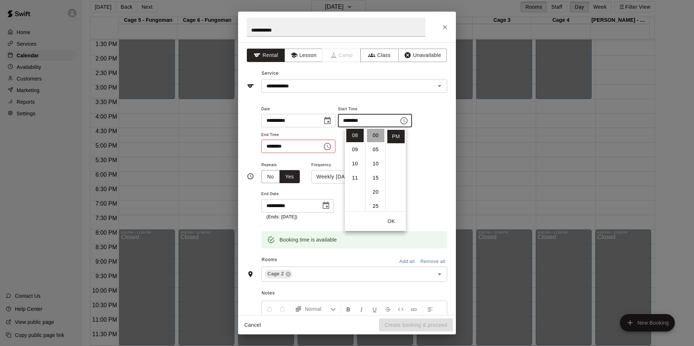  Describe the element at coordinates (250, 274) in the screenshot. I see `svg: Rooms` at that location.